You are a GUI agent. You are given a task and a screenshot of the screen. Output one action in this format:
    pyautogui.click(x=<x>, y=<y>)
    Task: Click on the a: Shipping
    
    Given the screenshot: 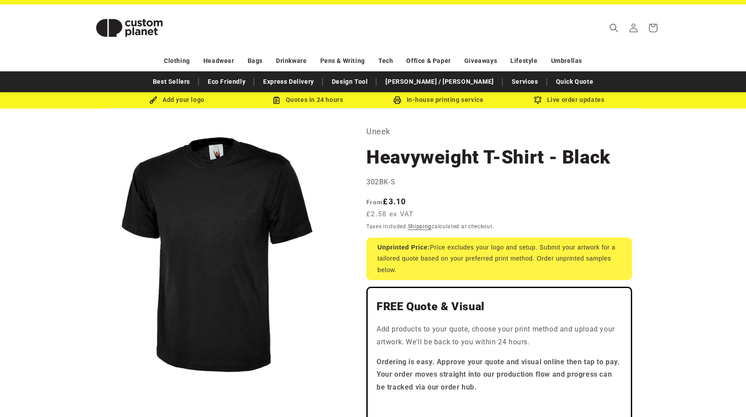 What is the action you would take?
    pyautogui.click(x=420, y=226)
    